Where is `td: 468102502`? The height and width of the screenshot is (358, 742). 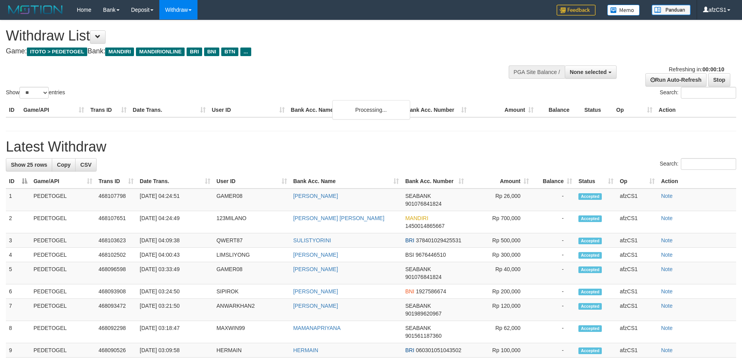 td: 468102502 is located at coordinates (116, 255).